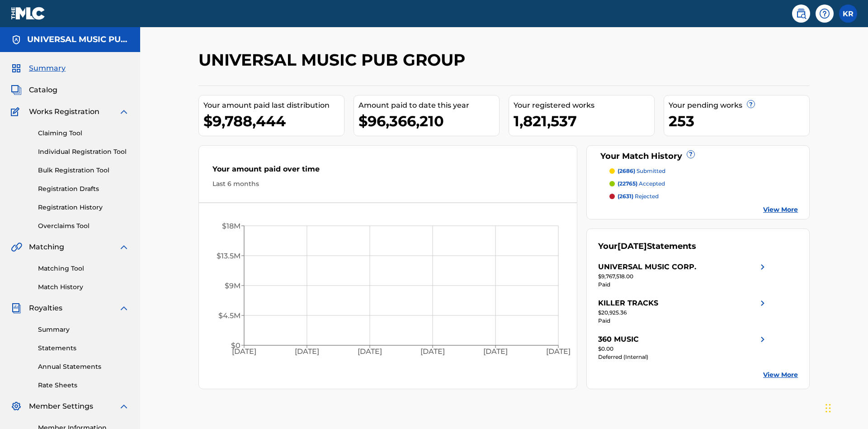 The image size is (868, 429). Describe the element at coordinates (698, 156) in the screenshot. I see `div: Your Match History` at that location.